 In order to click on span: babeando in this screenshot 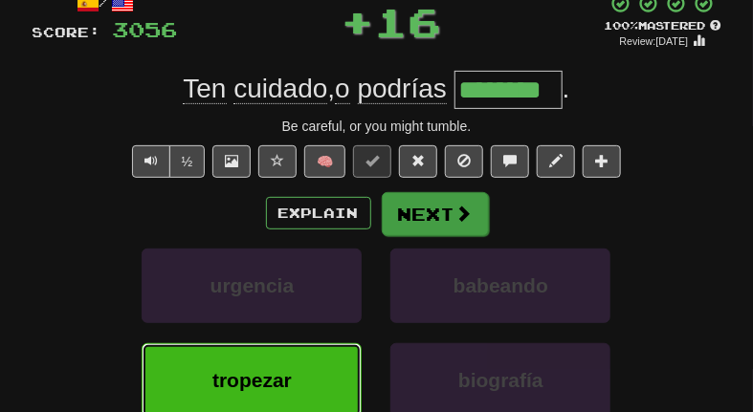, I will do `click(500, 285)`.